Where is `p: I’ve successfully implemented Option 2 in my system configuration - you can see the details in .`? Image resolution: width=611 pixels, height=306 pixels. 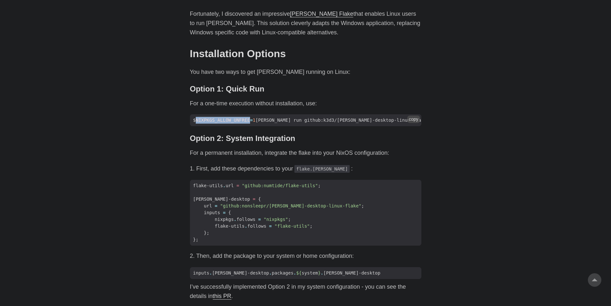 p: I’ve successfully implemented Option 2 in my system configuration - you can see the details in . is located at coordinates (306, 292).